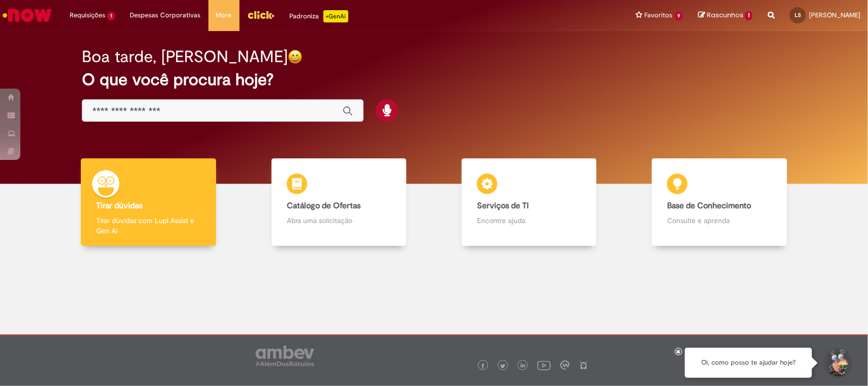  What do you see at coordinates (530, 202) in the screenshot?
I see `a: Serviços de TI Encontre ajuda` at bounding box center [530, 202].